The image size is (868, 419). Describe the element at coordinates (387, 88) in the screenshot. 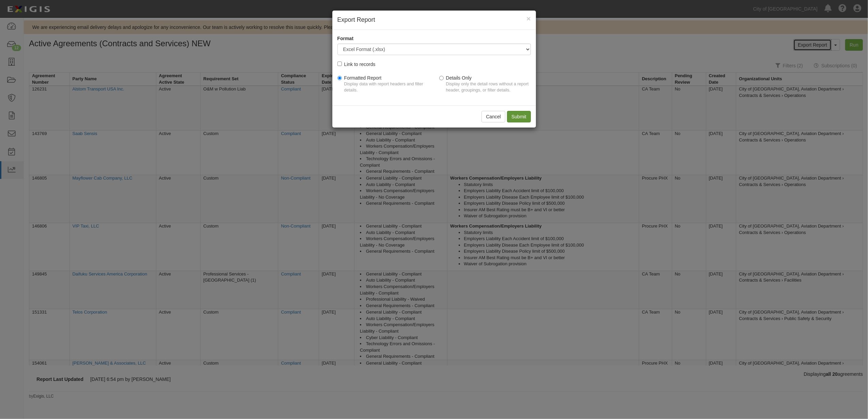

I see `p: Display data with report headers and filter details.` at that location.